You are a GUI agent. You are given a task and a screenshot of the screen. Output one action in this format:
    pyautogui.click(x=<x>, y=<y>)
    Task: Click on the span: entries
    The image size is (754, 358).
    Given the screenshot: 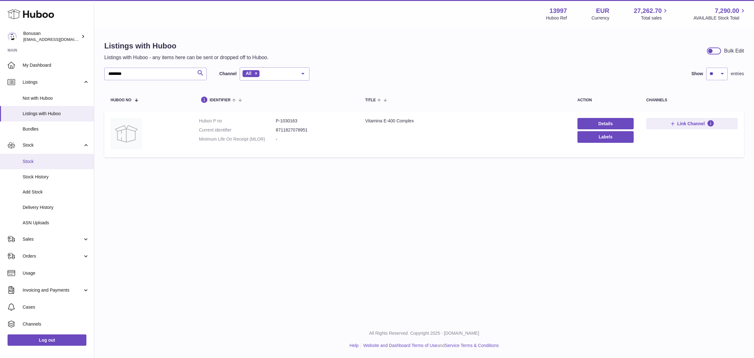 What is the action you would take?
    pyautogui.click(x=738, y=74)
    